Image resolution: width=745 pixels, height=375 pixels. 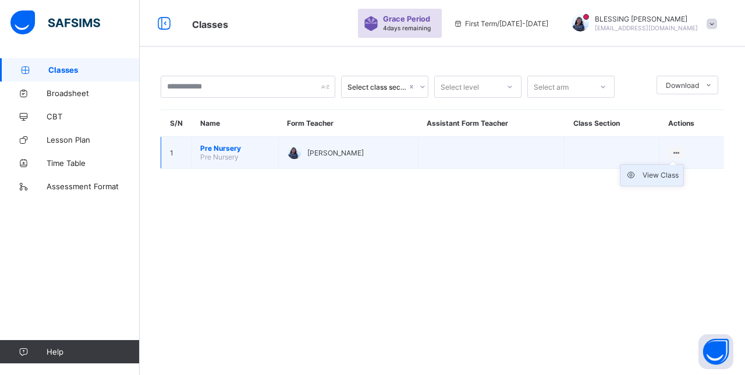 What do you see at coordinates (406, 19) in the screenshot?
I see `span: Grace Period` at bounding box center [406, 19].